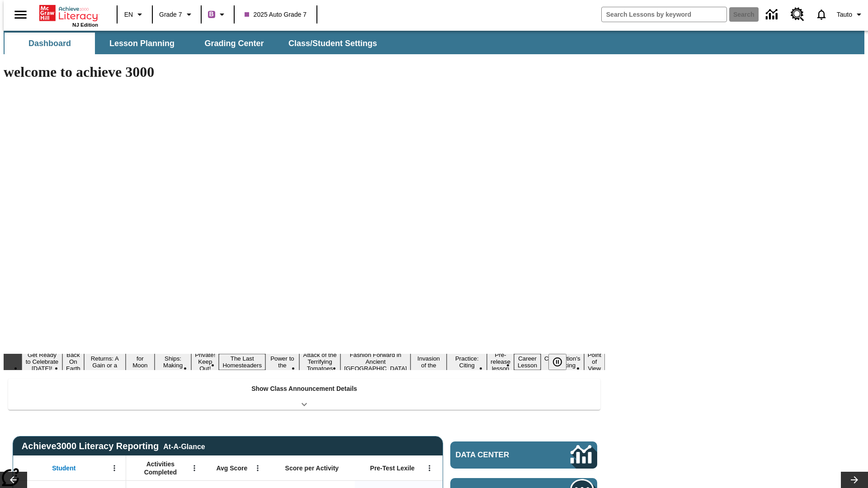  I want to click on button: Slide 4 Time for Moon Rules?, so click(140, 362).